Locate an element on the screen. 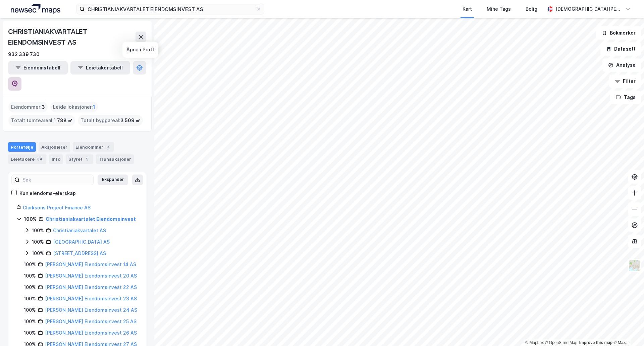  a: Christianiakvartalet Eiendomsinvest is located at coordinates (90, 219).